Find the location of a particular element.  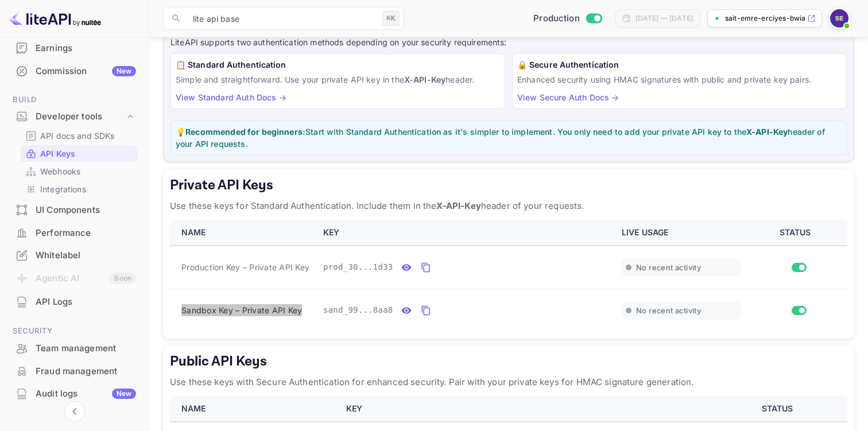

div: CommissionNew is located at coordinates (74, 71).